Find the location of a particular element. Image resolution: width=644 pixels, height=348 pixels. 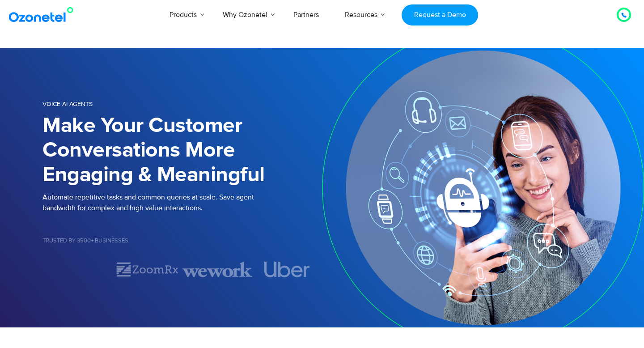

div: 2 of 7 is located at coordinates (147, 269).